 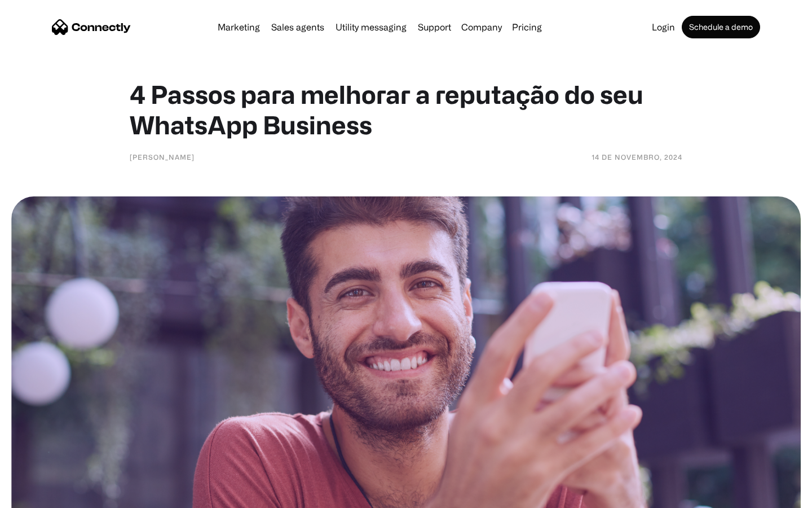 What do you see at coordinates (298, 27) in the screenshot?
I see `a: Sales agents` at bounding box center [298, 27].